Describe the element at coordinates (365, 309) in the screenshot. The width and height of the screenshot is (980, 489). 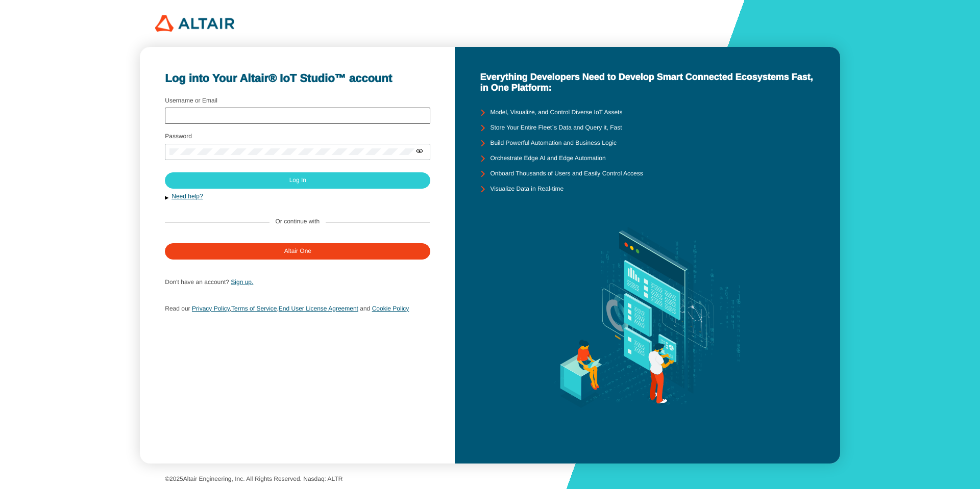
I see `span: and` at that location.